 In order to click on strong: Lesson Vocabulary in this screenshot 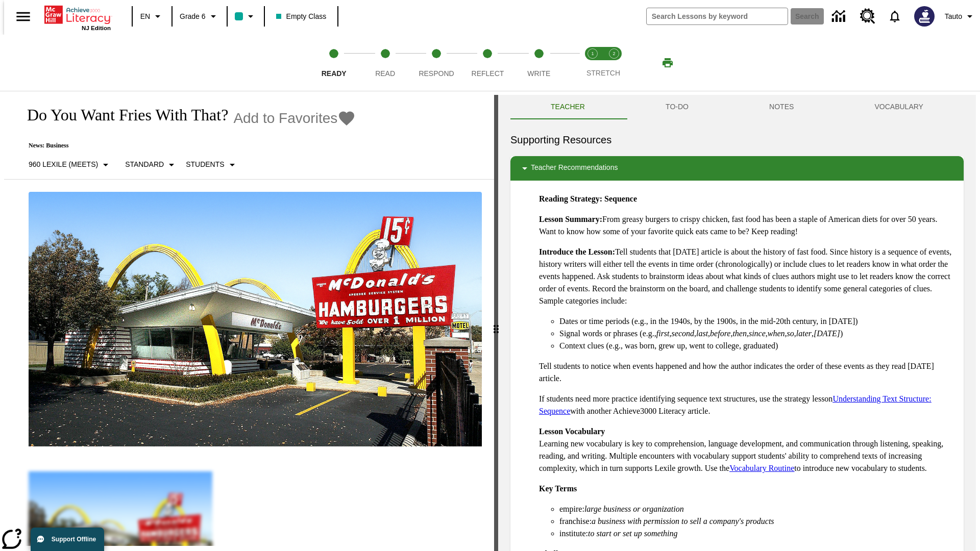, I will do `click(571, 431)`.